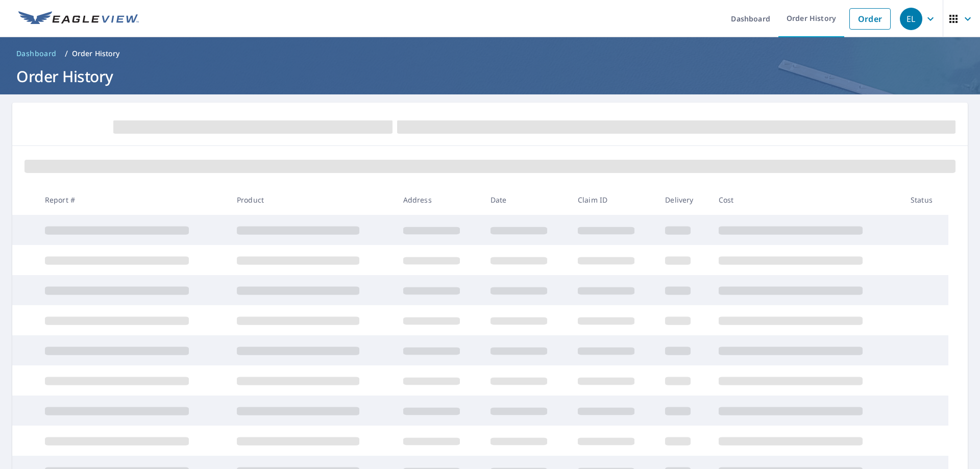  I want to click on th: Report #, so click(133, 200).